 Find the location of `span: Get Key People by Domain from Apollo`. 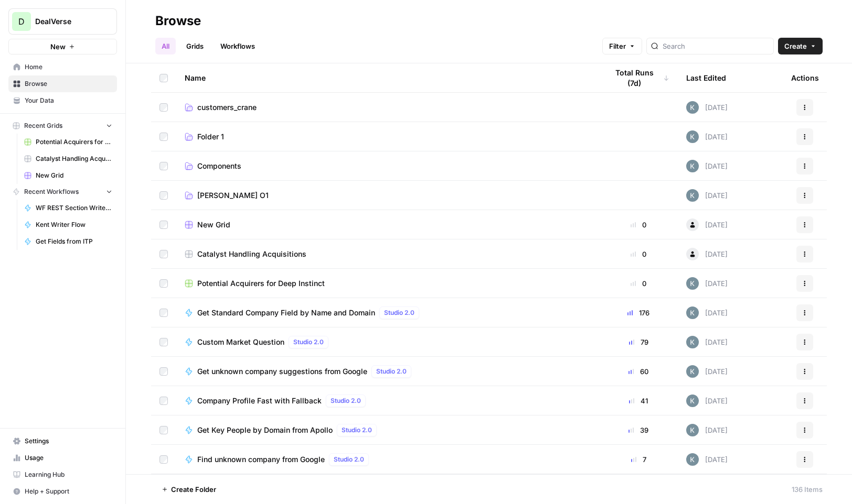

span: Get Key People by Domain from Apollo is located at coordinates (265, 431).